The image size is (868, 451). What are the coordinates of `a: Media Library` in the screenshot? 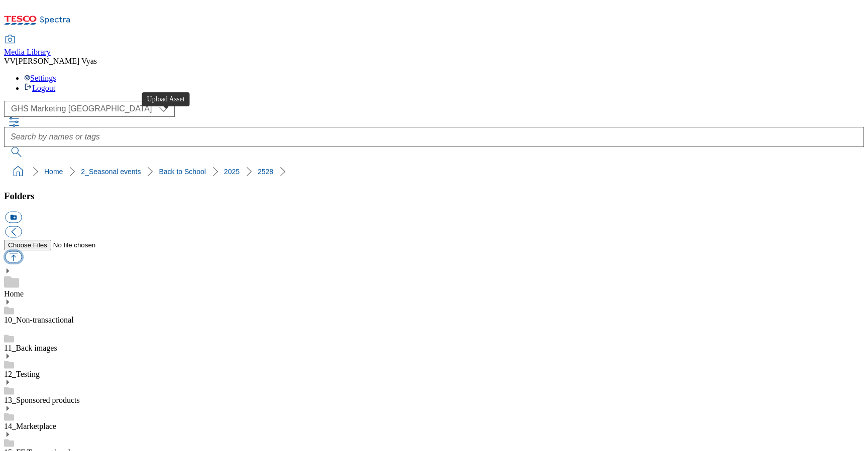 It's located at (27, 46).